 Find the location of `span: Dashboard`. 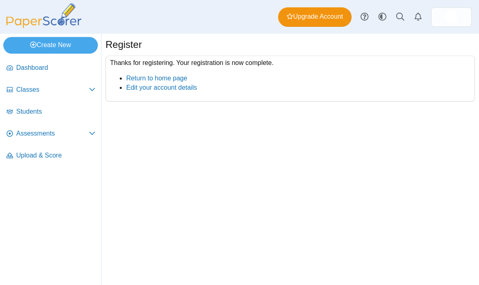

span: Dashboard is located at coordinates (56, 68).